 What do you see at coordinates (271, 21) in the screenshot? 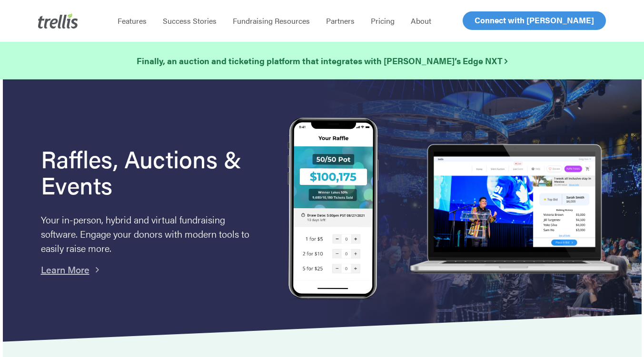
I see `span: Fundraising Resources` at bounding box center [271, 21].